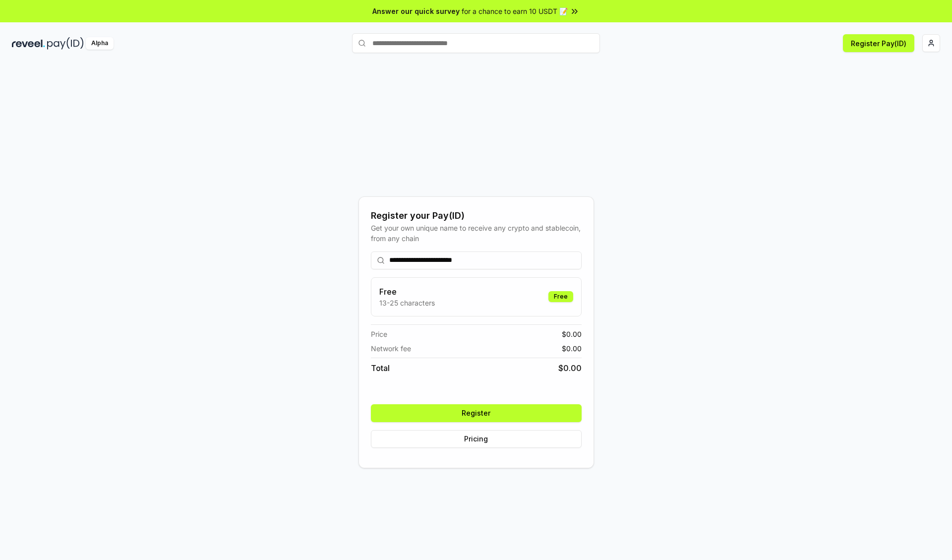 The image size is (952, 560). Describe the element at coordinates (515, 11) in the screenshot. I see `span: for a chance to earn 10 USDT 📝` at that location.